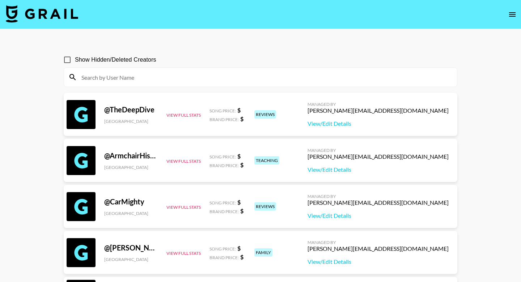 The image size is (521, 282). What do you see at coordinates (265, 77) in the screenshot?
I see `input: Search by User Name` at bounding box center [265, 77].